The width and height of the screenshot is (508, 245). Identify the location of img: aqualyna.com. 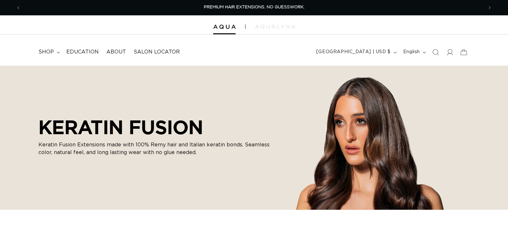
(275, 27).